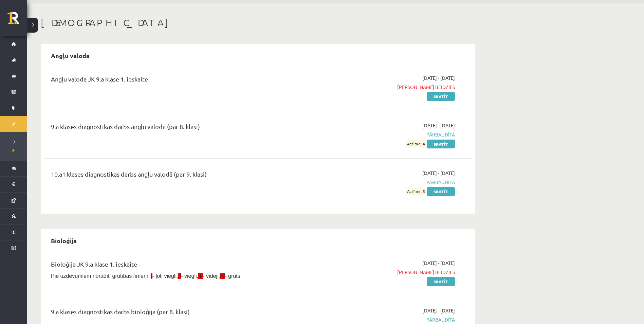 The width and height of the screenshot is (644, 324). What do you see at coordinates (152, 276) in the screenshot?
I see `span: I` at bounding box center [152, 276].